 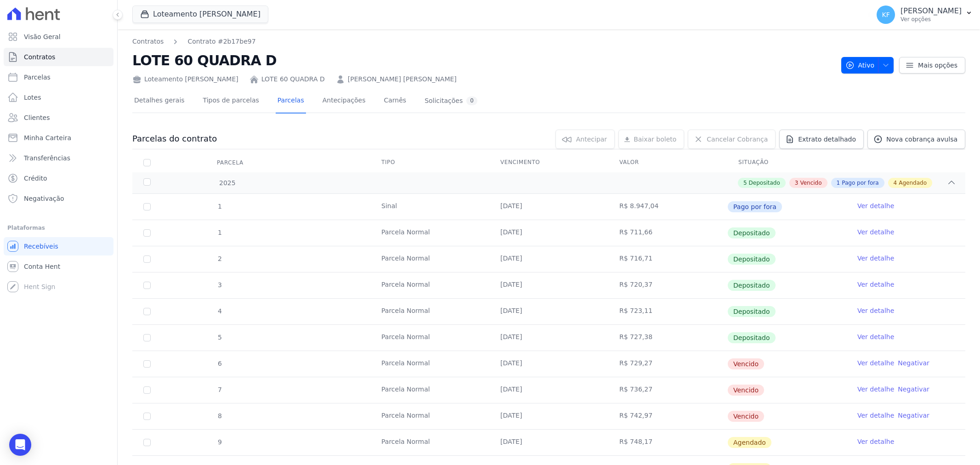 What do you see at coordinates (33, 97) in the screenshot?
I see `span: Lotes` at bounding box center [33, 97].